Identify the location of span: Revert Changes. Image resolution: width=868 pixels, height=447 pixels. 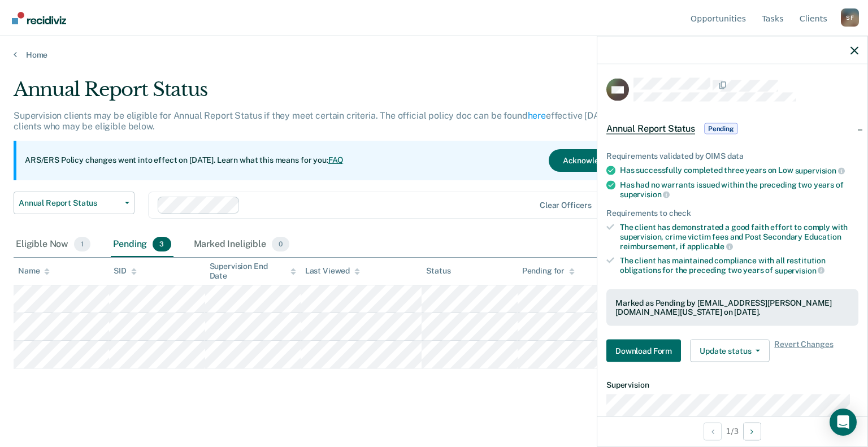
(804, 351).